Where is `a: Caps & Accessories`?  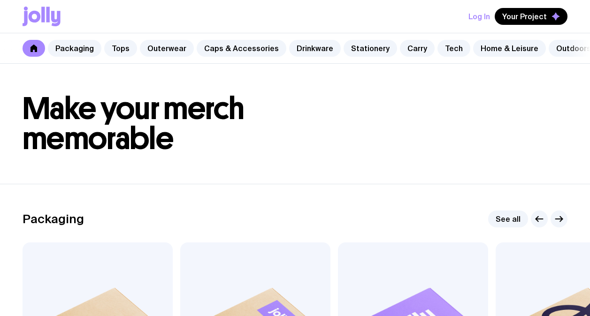 a: Caps & Accessories is located at coordinates (241, 48).